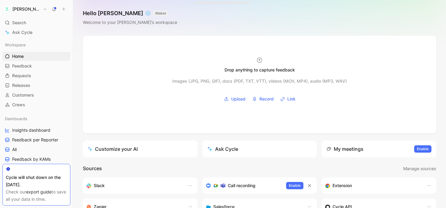  I want to click on span: Manage sources, so click(419, 169).